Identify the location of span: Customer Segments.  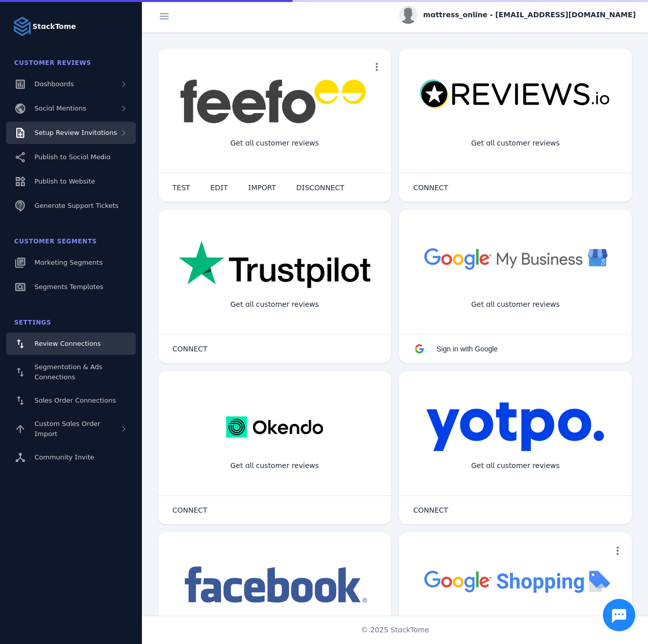
(55, 242).